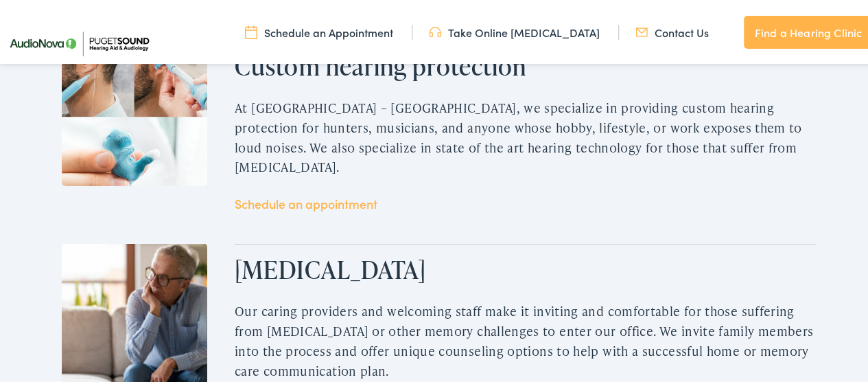  I want to click on a: Schedule an appointment, so click(306, 201).